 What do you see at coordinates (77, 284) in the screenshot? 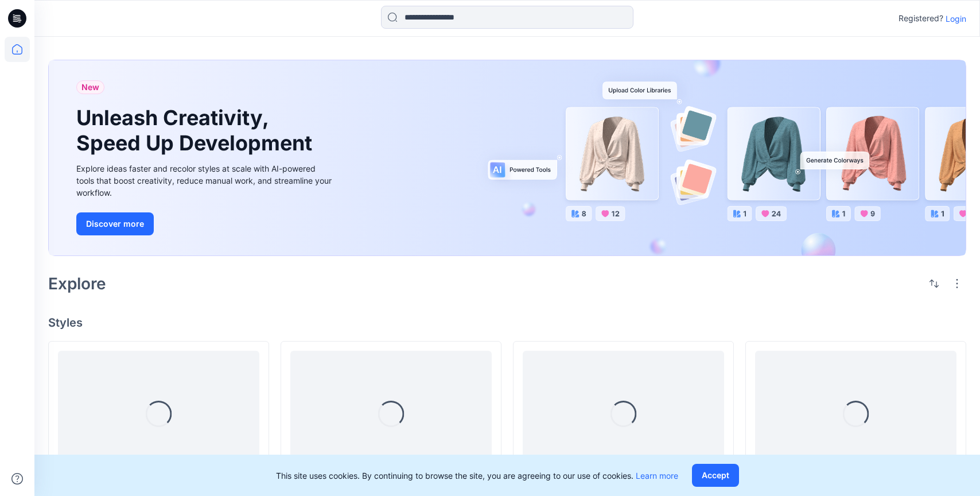
I see `h2: Explore` at bounding box center [77, 284].